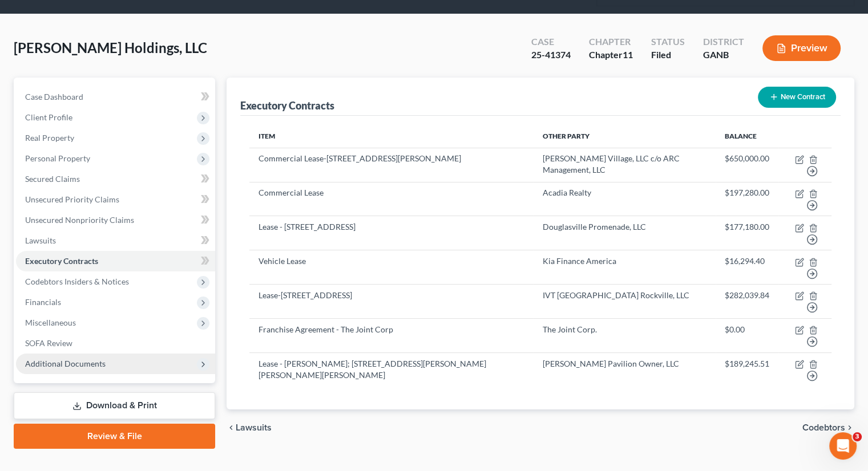 The height and width of the screenshot is (471, 868). I want to click on a: Case Dashboard, so click(115, 97).